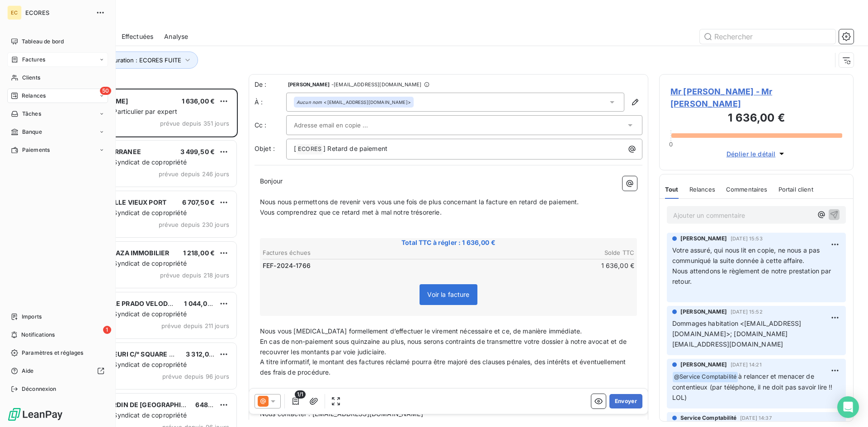 This screenshot has width=868, height=427. I want to click on button: Déplier le détail, so click(756, 153).